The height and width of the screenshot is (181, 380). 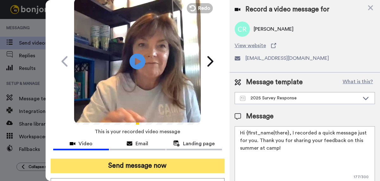 I want to click on a: View website, so click(x=305, y=46).